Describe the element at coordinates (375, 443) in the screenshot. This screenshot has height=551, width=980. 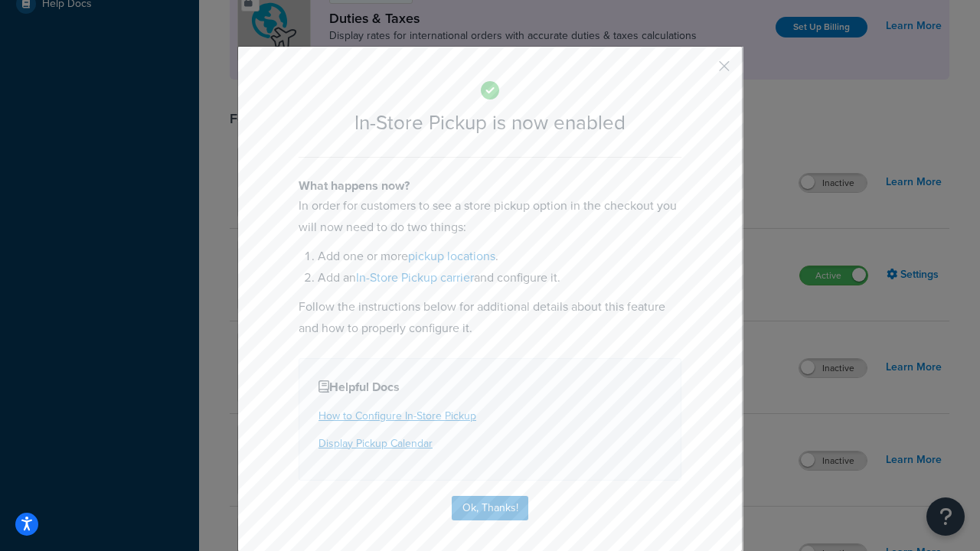
I see `a: Display Pickup Calendar` at that location.